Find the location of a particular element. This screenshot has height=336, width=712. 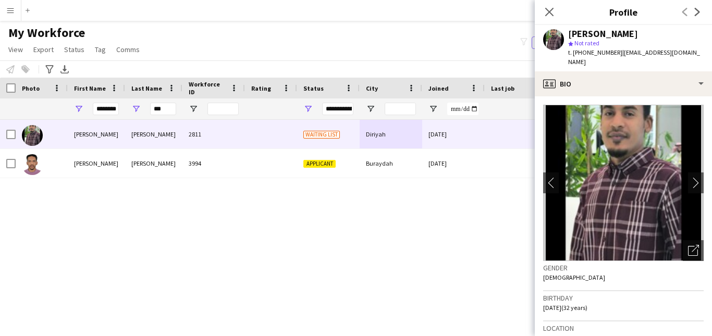

input: First Name Filter Input is located at coordinates (106, 109).